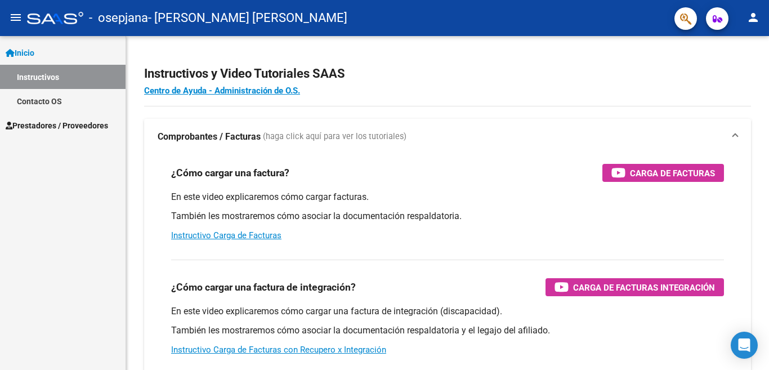 The height and width of the screenshot is (370, 769). I want to click on mat-expansion-panel-header: Comprobantes / Facturas (haga click aquí para ver los tutoriales), so click(447, 137).